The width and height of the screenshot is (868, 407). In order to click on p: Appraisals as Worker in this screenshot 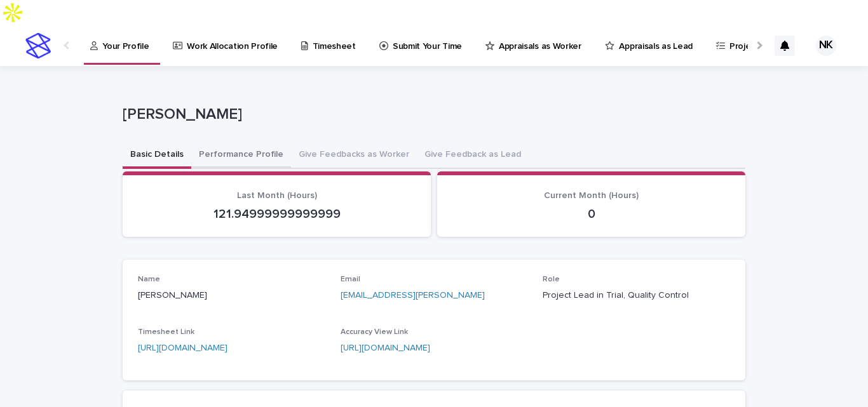, I will do `click(540, 39)`.